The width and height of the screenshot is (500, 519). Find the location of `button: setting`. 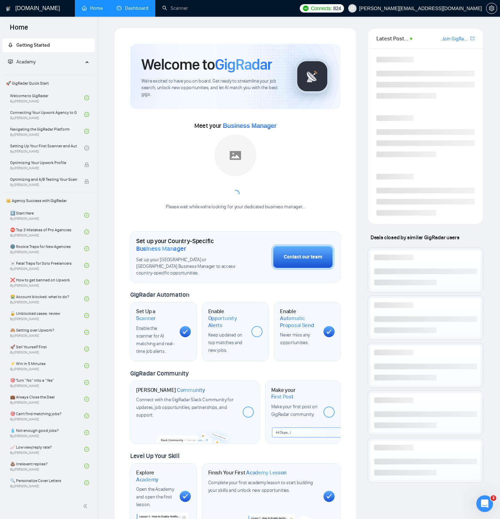

button: setting is located at coordinates (492, 8).